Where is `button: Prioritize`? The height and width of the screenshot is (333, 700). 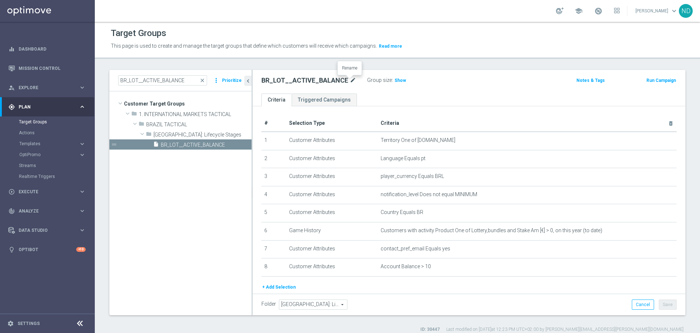 button: Prioritize is located at coordinates (232, 81).